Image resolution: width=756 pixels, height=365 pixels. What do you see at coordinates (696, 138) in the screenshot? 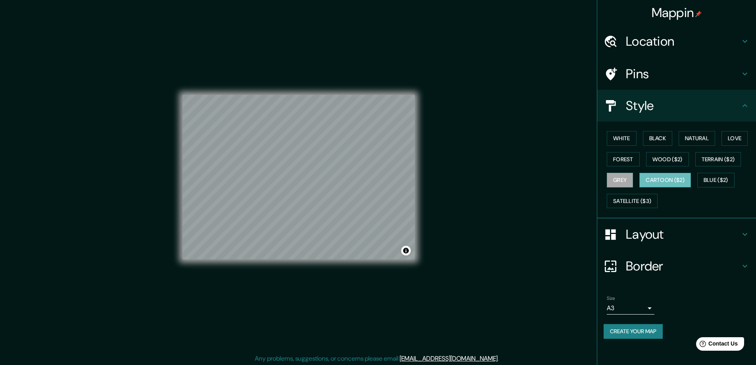
I see `button: Natural` at bounding box center [696, 138].